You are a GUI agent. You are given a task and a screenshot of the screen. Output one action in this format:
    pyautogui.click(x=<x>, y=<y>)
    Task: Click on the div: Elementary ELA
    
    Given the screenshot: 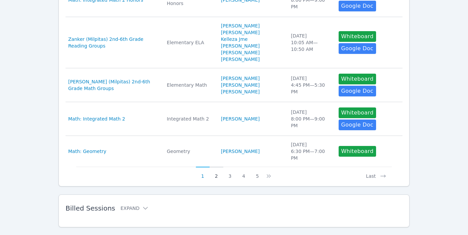 What is the action you would take?
    pyautogui.click(x=190, y=42)
    